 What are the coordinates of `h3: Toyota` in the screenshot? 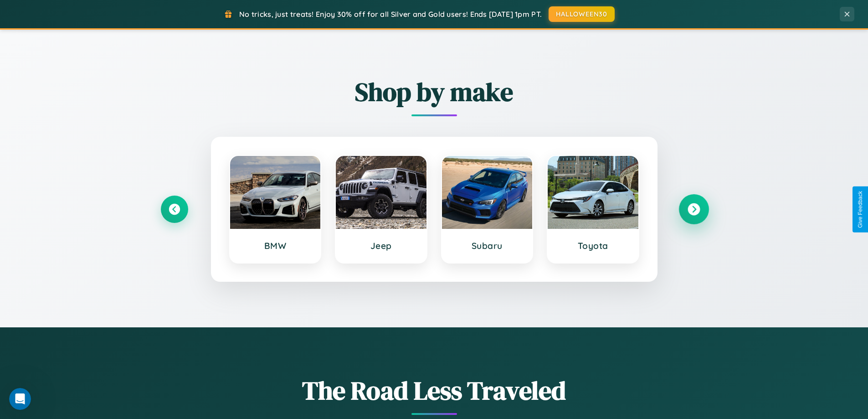 It's located at (592, 246).